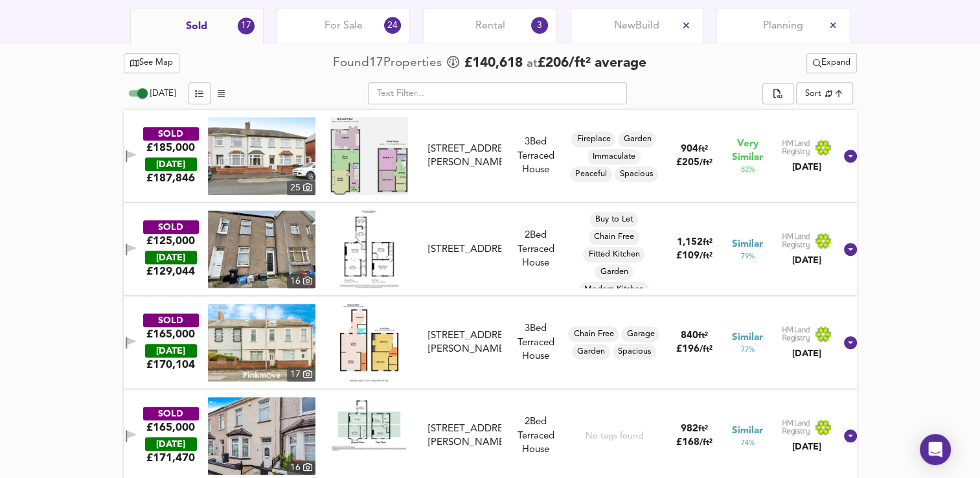  What do you see at coordinates (831, 63) in the screenshot?
I see `button: Expand` at bounding box center [831, 63].